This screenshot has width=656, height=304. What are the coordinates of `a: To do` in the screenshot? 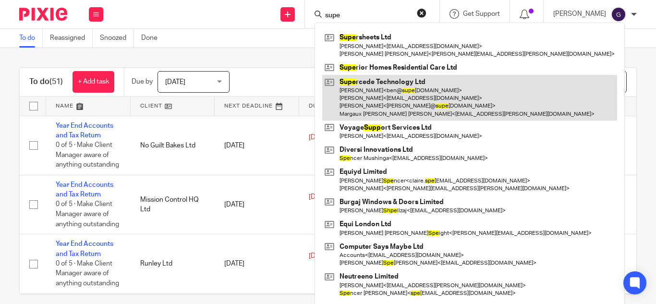 It's located at (31, 38).